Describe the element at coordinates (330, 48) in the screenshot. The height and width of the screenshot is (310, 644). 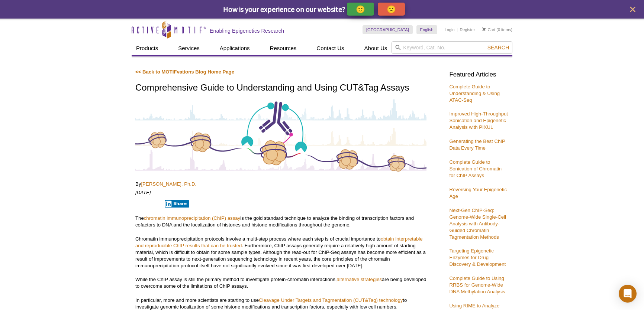
I see `a: Contact Us` at that location.